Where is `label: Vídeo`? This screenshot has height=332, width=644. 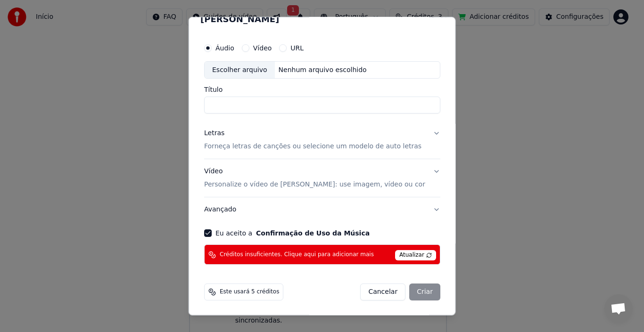 label: Vídeo is located at coordinates (262, 47).